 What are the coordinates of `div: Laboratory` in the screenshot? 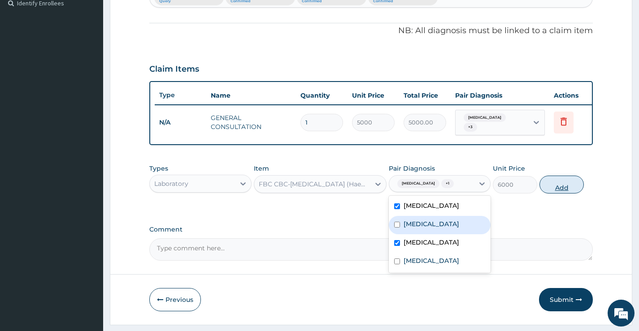 It's located at (171, 184).